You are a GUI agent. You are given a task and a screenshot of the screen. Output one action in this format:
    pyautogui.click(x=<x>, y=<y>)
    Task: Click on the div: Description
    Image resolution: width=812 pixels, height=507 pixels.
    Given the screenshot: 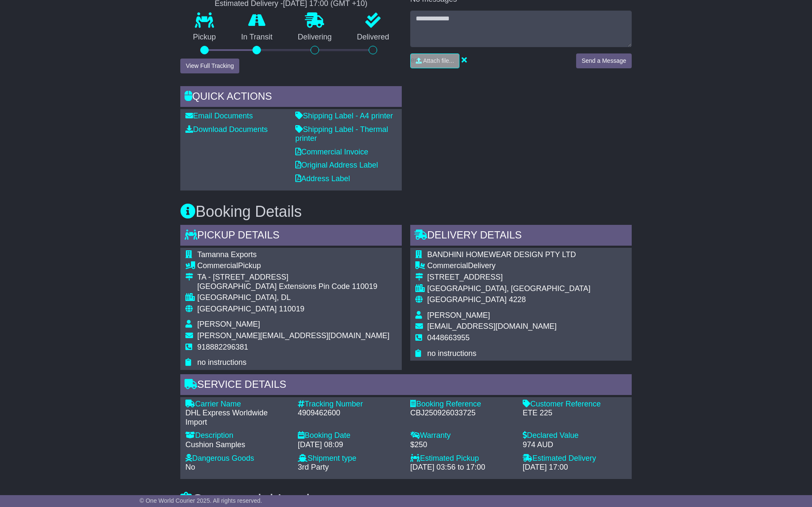 What is the action you would take?
    pyautogui.click(x=237, y=436)
    